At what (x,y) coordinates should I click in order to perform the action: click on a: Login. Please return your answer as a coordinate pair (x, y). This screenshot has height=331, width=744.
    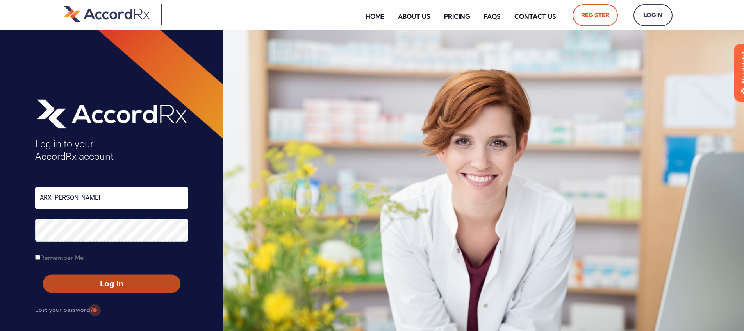
    Looking at the image, I should click on (653, 15).